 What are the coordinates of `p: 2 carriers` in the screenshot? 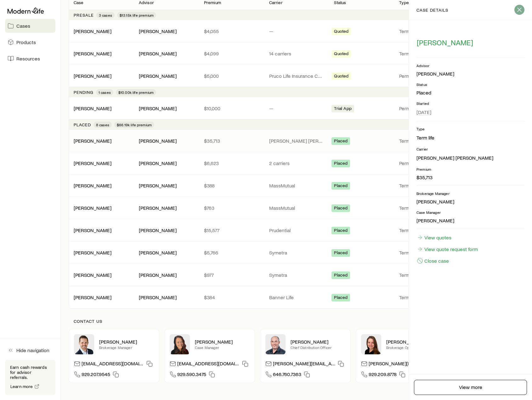 It's located at (297, 163).